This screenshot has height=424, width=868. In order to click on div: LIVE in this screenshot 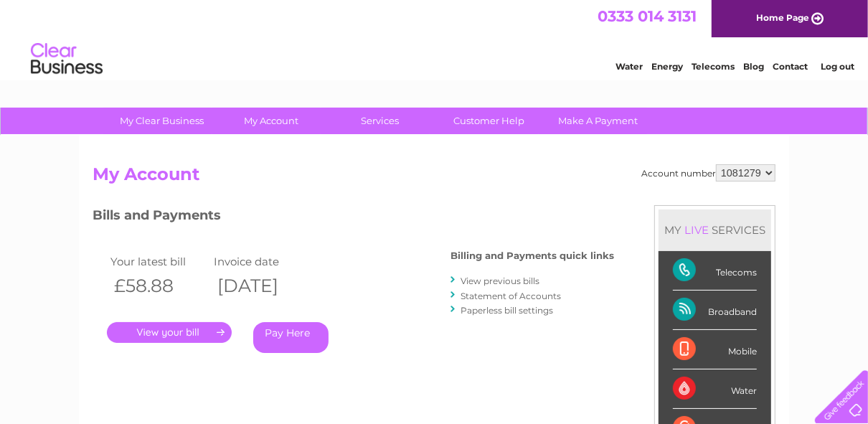, I will do `click(696, 230)`.